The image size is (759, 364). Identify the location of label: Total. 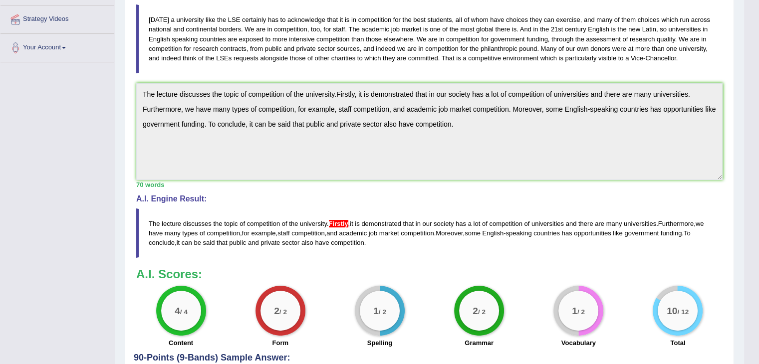
(677, 343).